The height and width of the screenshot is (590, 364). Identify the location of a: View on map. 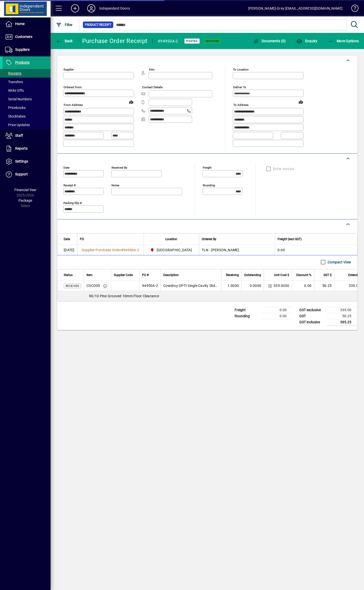
(131, 102).